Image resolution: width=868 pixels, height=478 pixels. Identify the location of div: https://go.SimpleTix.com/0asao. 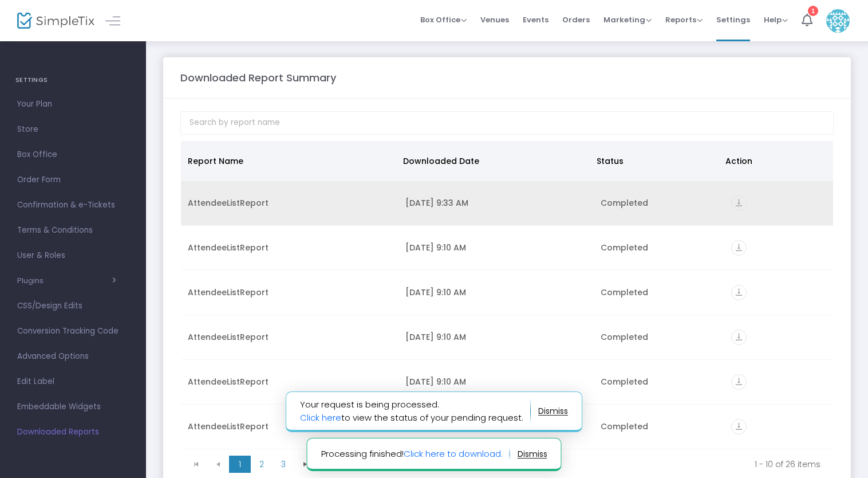
(779, 292).